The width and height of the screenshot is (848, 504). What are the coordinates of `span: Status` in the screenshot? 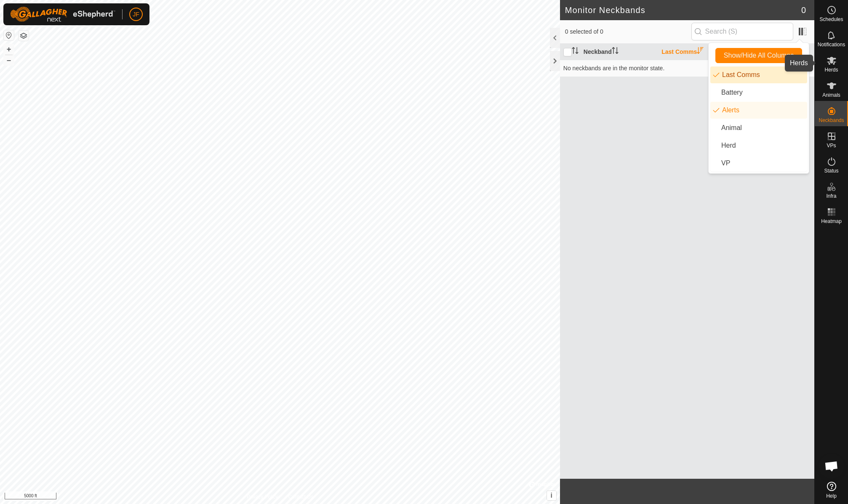 It's located at (831, 171).